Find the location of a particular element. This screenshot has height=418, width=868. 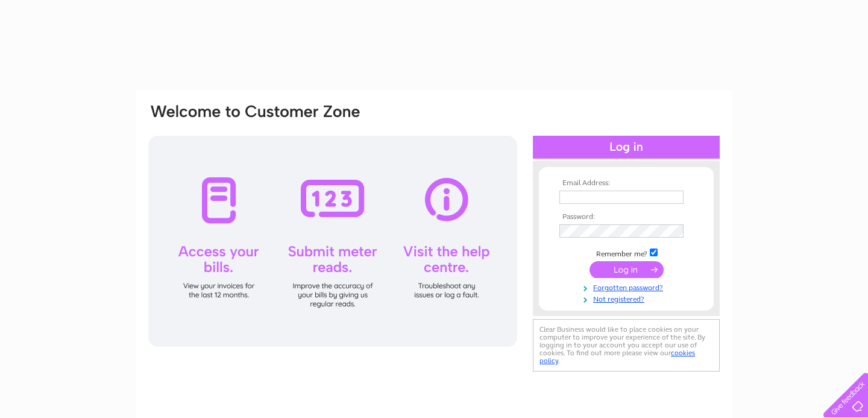

th: Password: is located at coordinates (626, 217).